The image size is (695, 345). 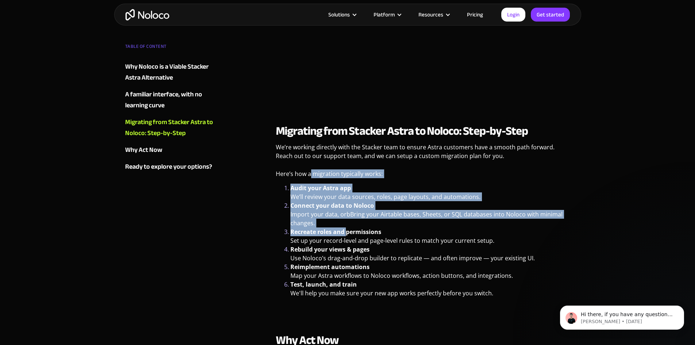 I want to click on p: Message from Darragh, sent 50w ago, so click(x=79, y=31).